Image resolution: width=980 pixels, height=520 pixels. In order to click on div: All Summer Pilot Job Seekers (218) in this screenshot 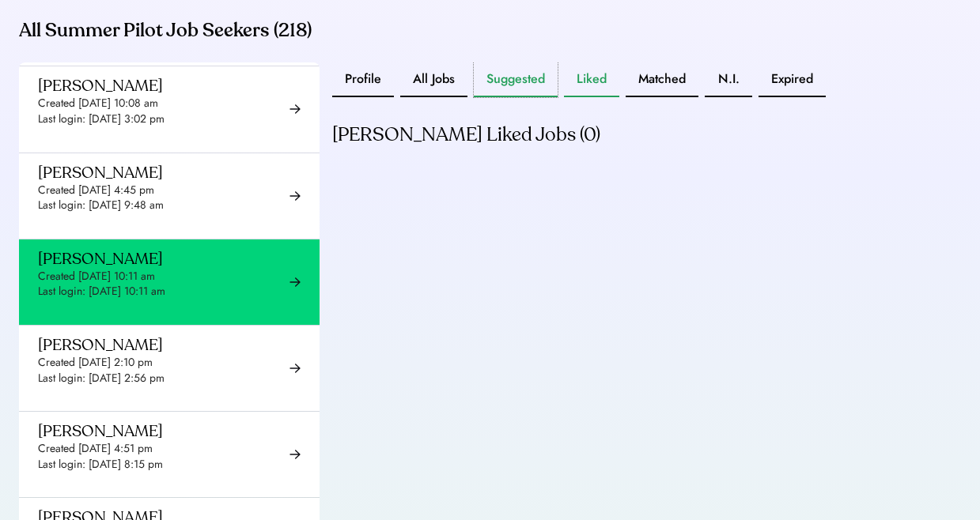, I will do `click(466, 31)`.